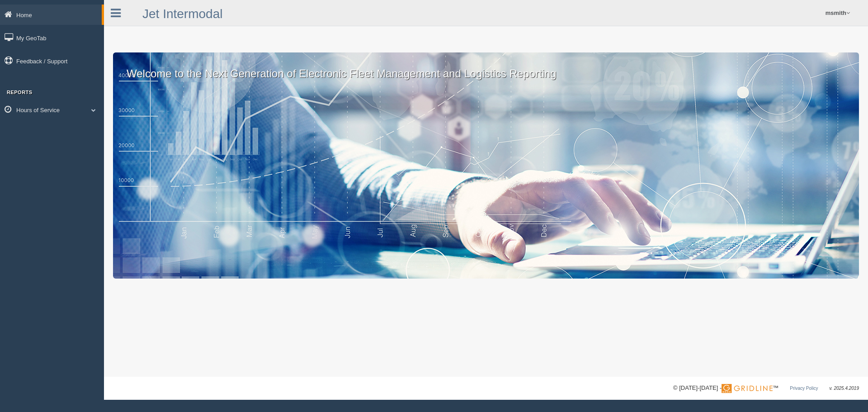  I want to click on span: v. 2025.4.2019, so click(844, 388).